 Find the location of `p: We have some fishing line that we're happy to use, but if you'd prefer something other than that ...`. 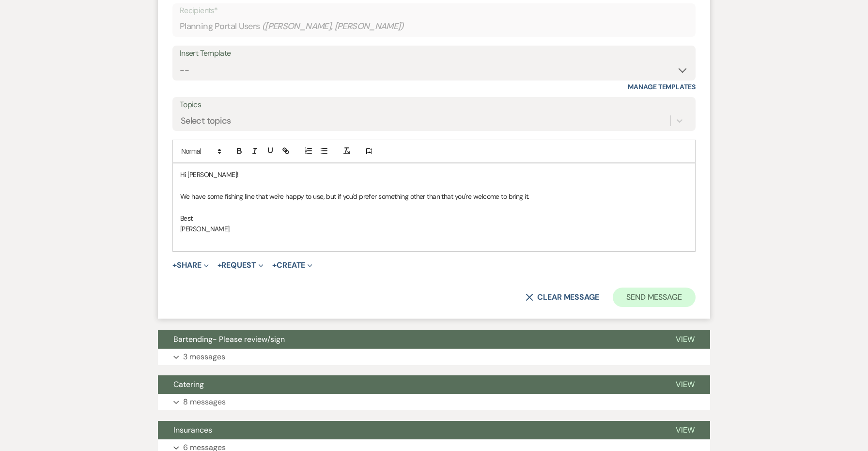

p: We have some fishing line that we're happy to use, but if you'd prefer something other than that ... is located at coordinates (434, 196).